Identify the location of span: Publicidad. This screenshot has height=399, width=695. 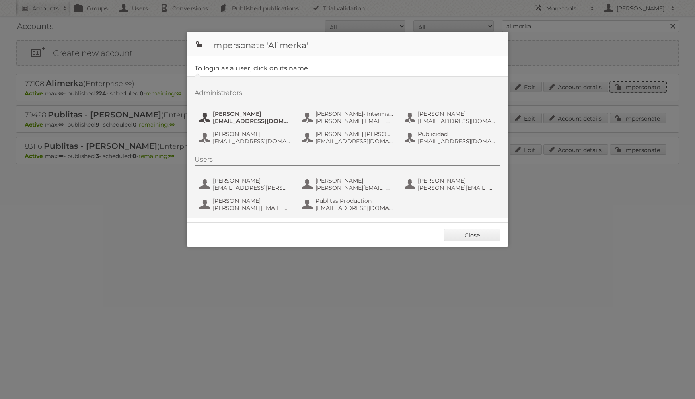
(457, 134).